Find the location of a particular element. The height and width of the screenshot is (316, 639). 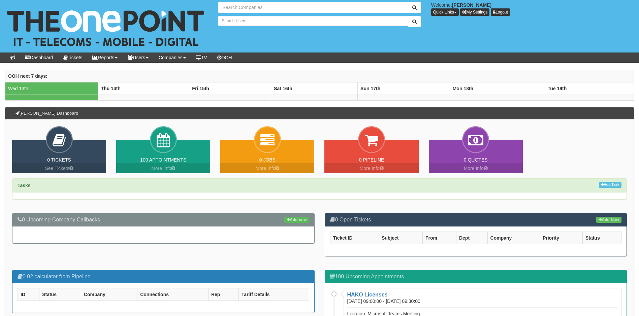

a: Reports is located at coordinates (105, 58).